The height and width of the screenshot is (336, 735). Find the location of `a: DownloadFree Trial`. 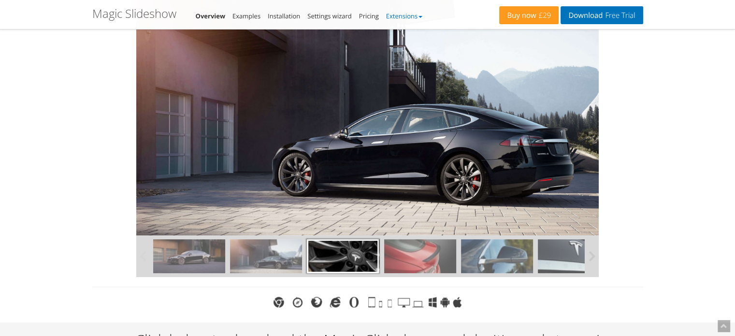

a: DownloadFree Trial is located at coordinates (601, 15).